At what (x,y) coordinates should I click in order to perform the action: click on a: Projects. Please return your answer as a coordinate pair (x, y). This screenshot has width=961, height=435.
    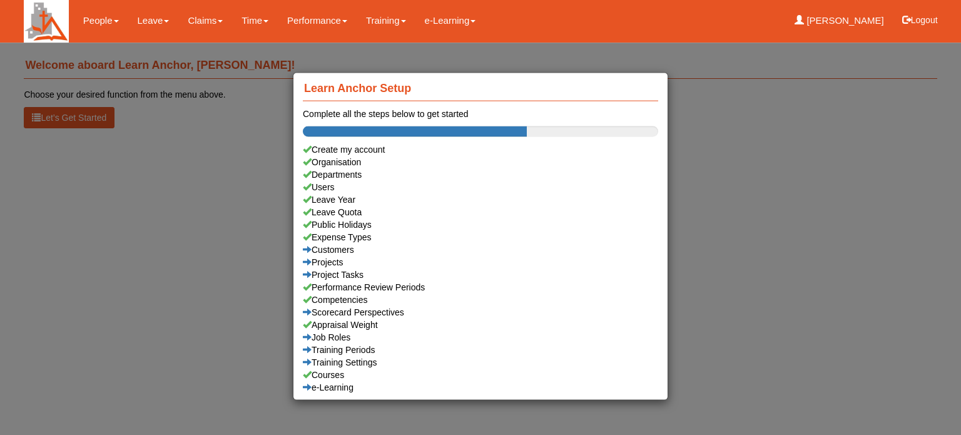
    Looking at the image, I should click on (480, 262).